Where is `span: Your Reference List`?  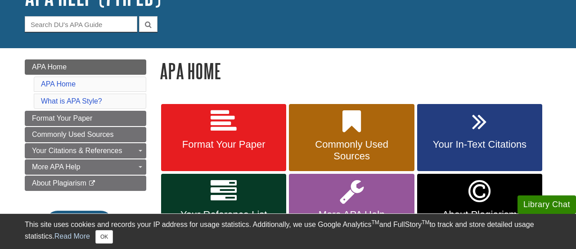 span: Your Reference List is located at coordinates (224, 215).